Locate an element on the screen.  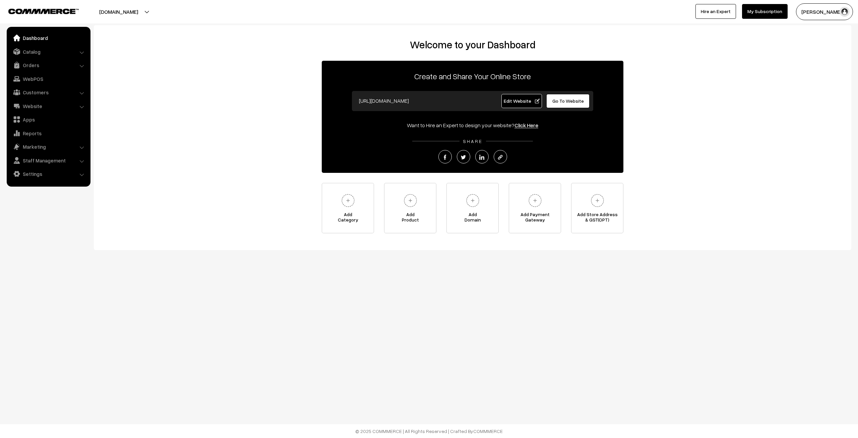
span: Go To Website is located at coordinates (568, 101).